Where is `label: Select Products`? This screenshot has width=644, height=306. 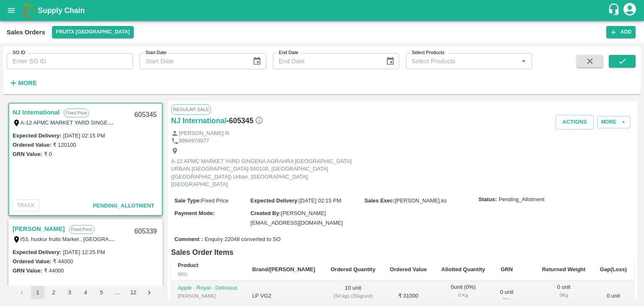 label: Select Products is located at coordinates (428, 53).